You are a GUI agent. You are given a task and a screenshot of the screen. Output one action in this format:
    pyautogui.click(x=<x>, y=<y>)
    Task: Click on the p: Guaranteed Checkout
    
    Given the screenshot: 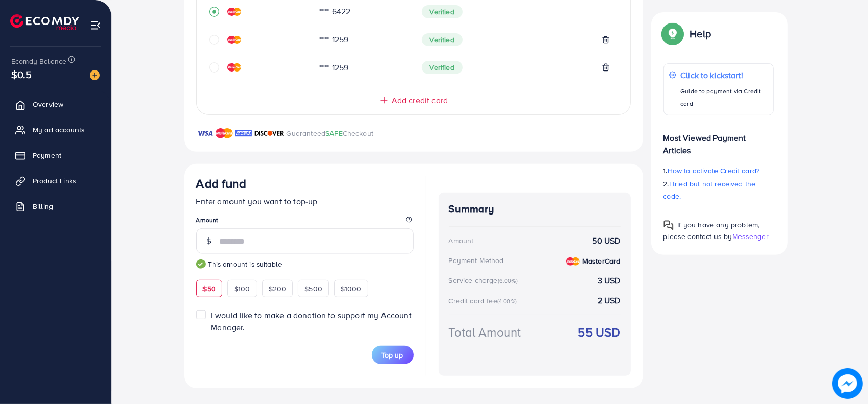 What is the action you would take?
    pyautogui.click(x=330, y=133)
    